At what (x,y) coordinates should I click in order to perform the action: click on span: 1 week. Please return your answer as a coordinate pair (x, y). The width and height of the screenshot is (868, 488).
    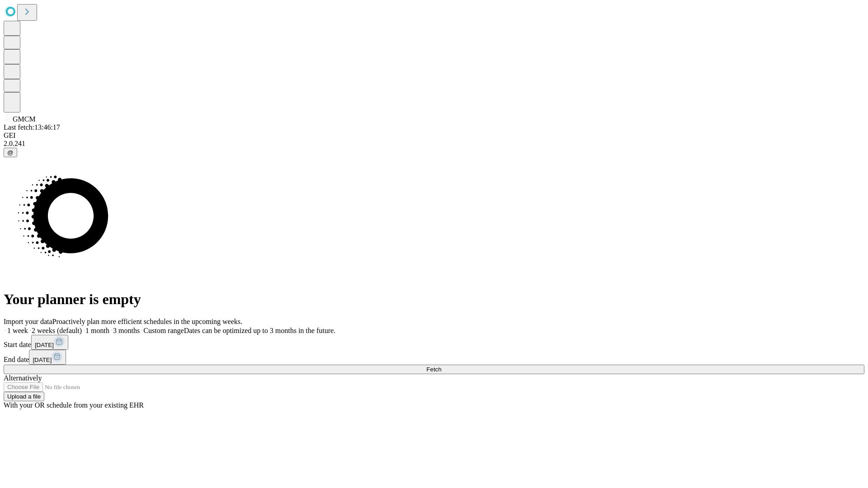
    Looking at the image, I should click on (18, 331).